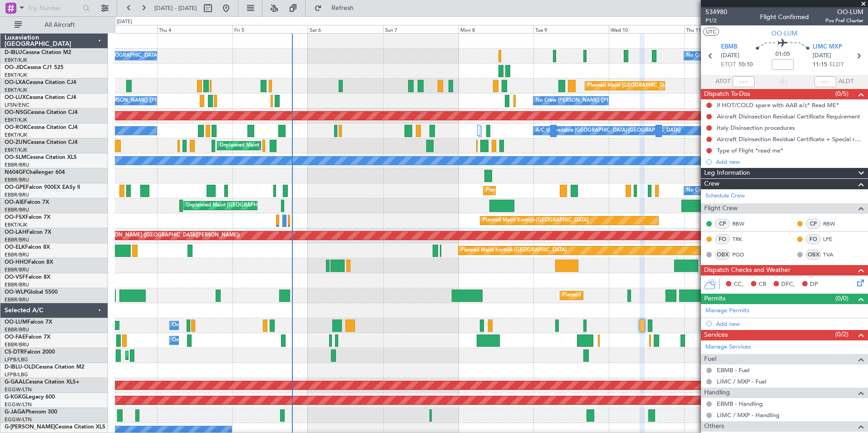 This screenshot has height=433, width=868. I want to click on a: OO-LUMFalcon 7X, so click(28, 322).